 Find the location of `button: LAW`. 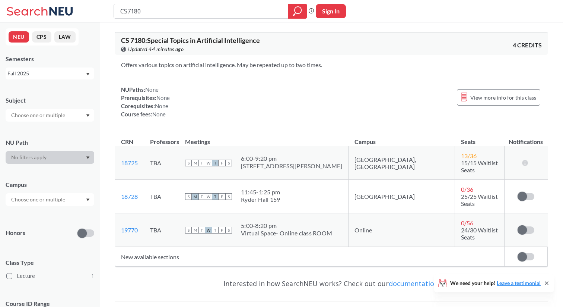

button: LAW is located at coordinates (65, 37).